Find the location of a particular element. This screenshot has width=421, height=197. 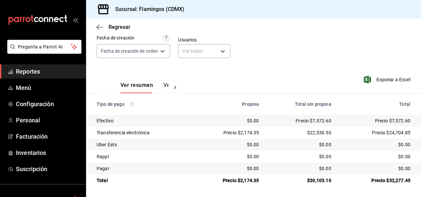

div: $22,530.50 is located at coordinates (300, 133).